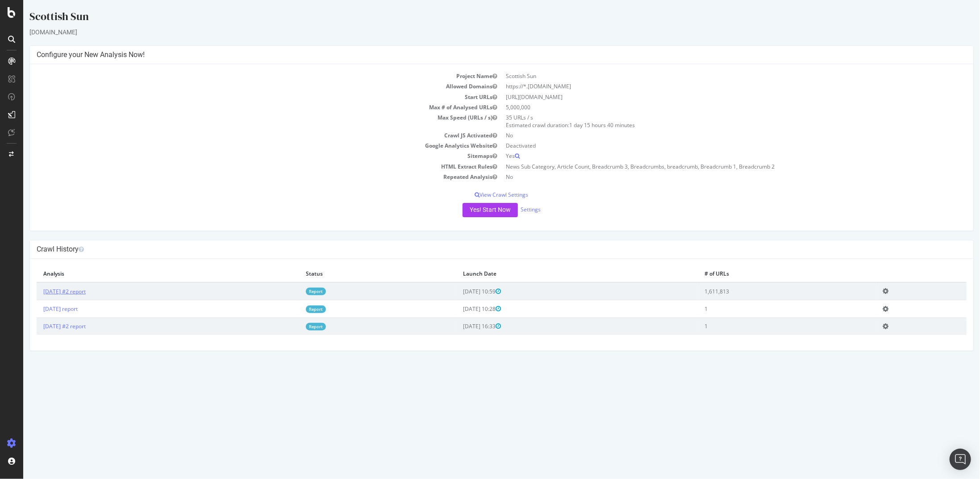 This screenshot has height=479, width=980. Describe the element at coordinates (478, 19) in the screenshot. I see `div: Scottish Sun` at that location.